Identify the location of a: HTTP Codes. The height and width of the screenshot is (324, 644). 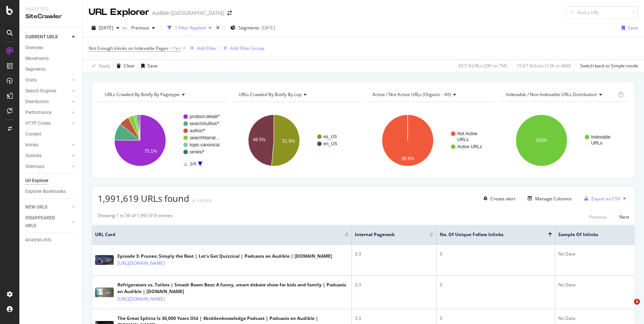
(47, 123).